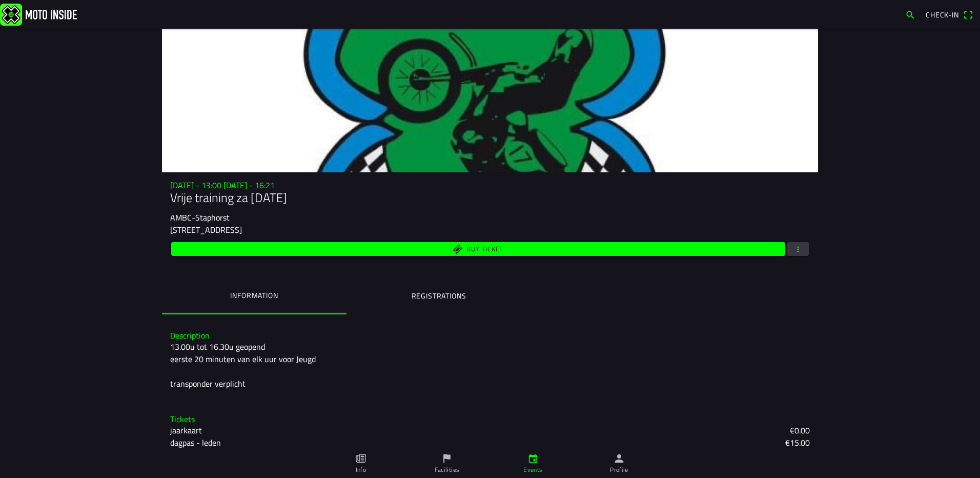  What do you see at coordinates (447, 459) in the screenshot?
I see `ion-icon: flag` at bounding box center [447, 459].